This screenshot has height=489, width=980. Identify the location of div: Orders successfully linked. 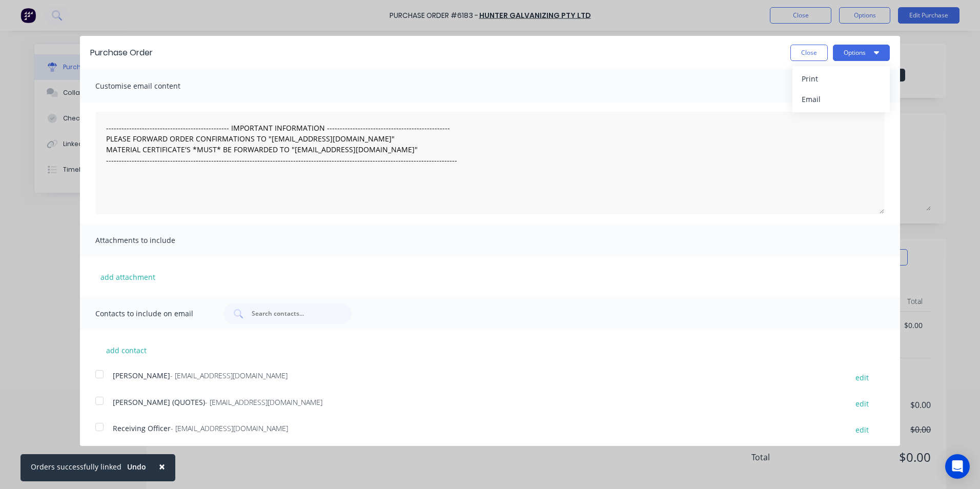
(76, 466).